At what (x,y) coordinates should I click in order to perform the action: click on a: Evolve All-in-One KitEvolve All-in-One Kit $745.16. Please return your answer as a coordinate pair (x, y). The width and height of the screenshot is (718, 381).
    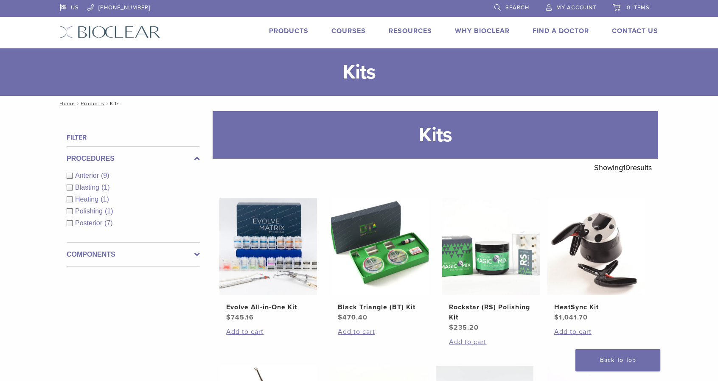
    Looking at the image, I should click on (268, 260).